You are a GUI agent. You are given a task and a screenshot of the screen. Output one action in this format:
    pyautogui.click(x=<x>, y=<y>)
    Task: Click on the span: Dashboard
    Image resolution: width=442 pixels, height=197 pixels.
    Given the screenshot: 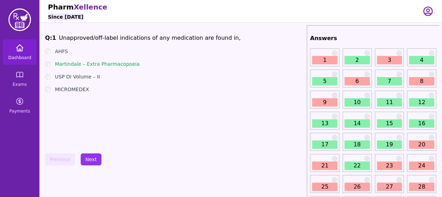 What is the action you would take?
    pyautogui.click(x=19, y=58)
    